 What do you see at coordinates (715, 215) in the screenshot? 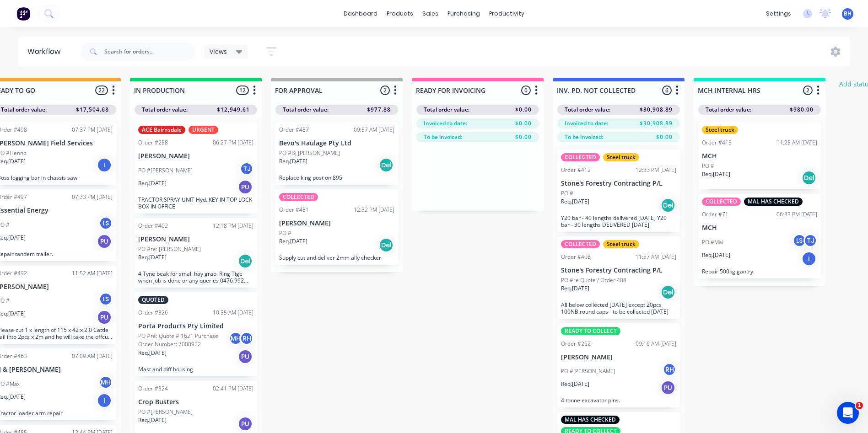
I see `div: Order #71` at bounding box center [715, 215].